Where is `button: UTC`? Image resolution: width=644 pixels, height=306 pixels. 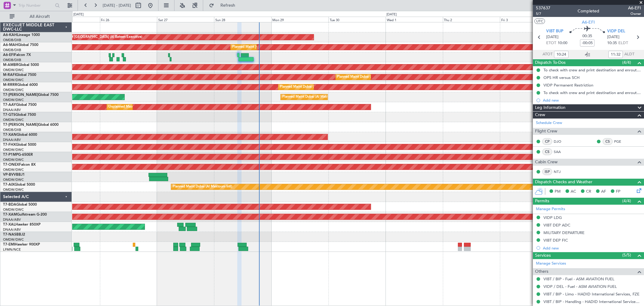 button: UTC is located at coordinates (540, 21).